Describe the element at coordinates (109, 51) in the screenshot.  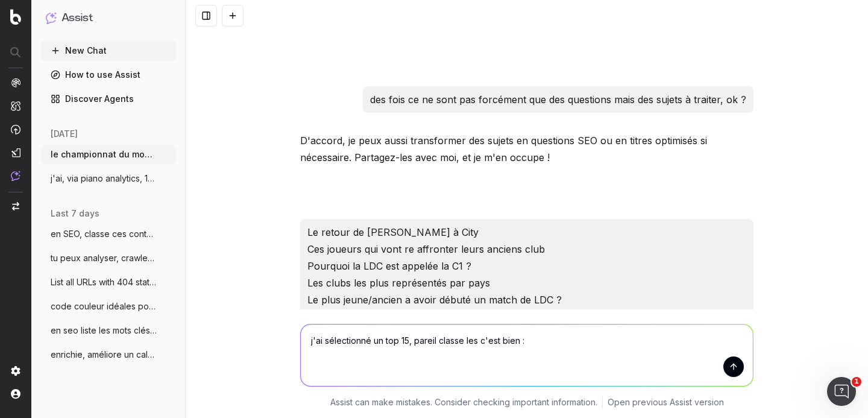
I see `button: New Chat` at that location.